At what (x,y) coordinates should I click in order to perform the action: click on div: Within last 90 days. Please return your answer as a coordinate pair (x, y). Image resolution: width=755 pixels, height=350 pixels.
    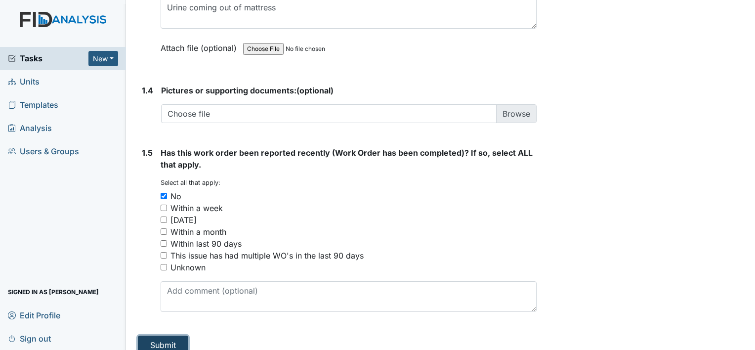
    Looking at the image, I should click on (206, 244).